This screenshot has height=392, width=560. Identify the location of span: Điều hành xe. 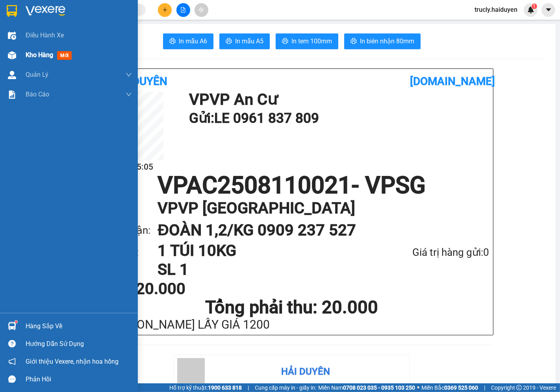
(44, 35).